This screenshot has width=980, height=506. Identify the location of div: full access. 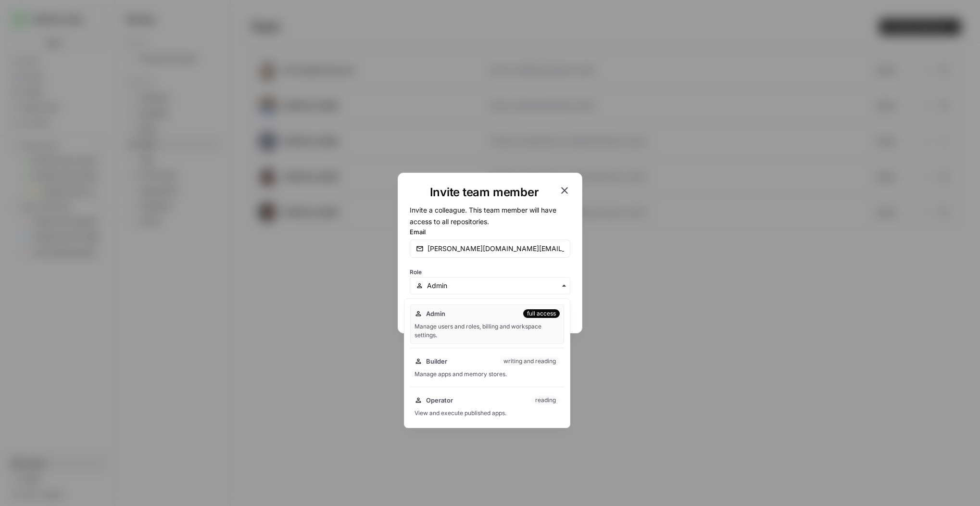
(542, 313).